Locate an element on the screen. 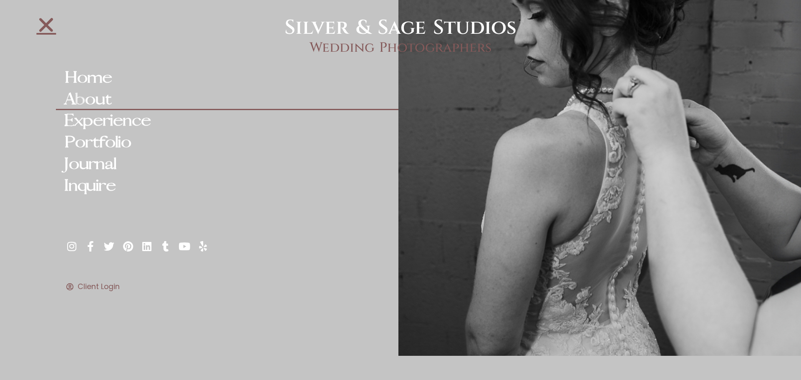 The height and width of the screenshot is (380, 801). h2: Wedding Photographers is located at coordinates (400, 48).